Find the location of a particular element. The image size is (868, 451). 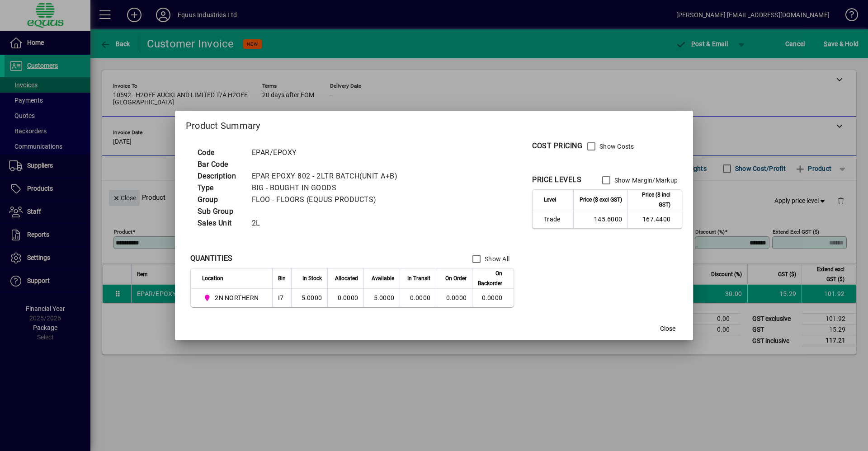

td: EPAR EPOXY 802 - 2LTR BATCH(UNIT A+B) is located at coordinates (328, 176).